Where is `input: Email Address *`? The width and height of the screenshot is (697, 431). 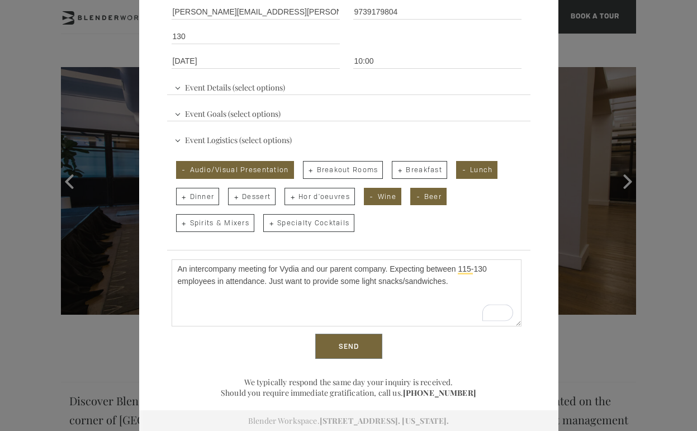 input: Email Address * is located at coordinates (255, 12).